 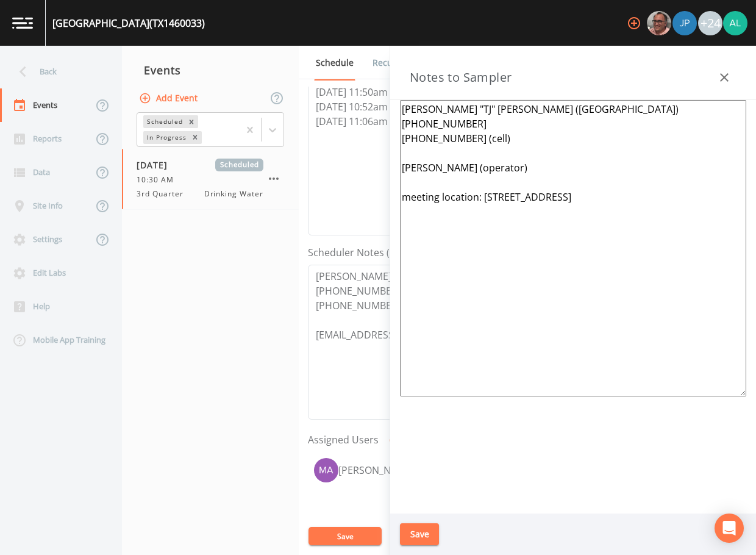 I want to click on button: Add, so click(x=406, y=440).